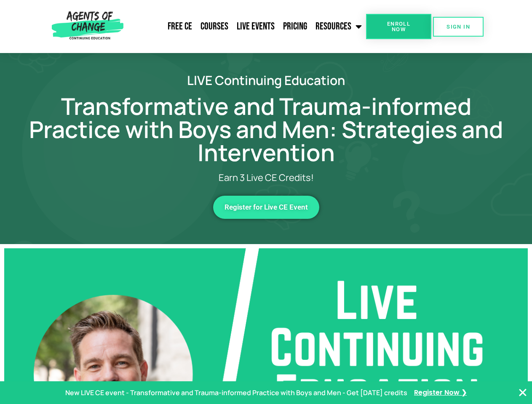  Describe the element at coordinates (180, 27) in the screenshot. I see `a: Free CE` at that location.